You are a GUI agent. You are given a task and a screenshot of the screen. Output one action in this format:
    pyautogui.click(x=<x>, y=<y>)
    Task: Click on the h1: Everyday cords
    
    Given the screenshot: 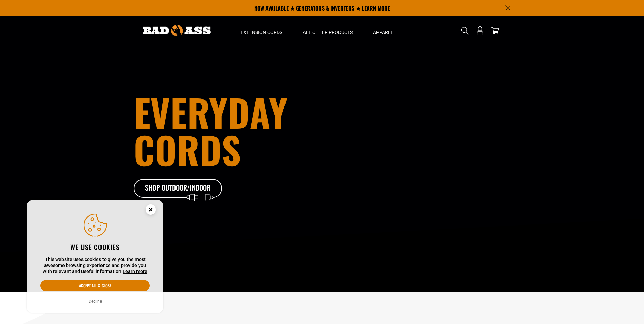 What is the action you would take?
    pyautogui.click(x=247, y=131)
    